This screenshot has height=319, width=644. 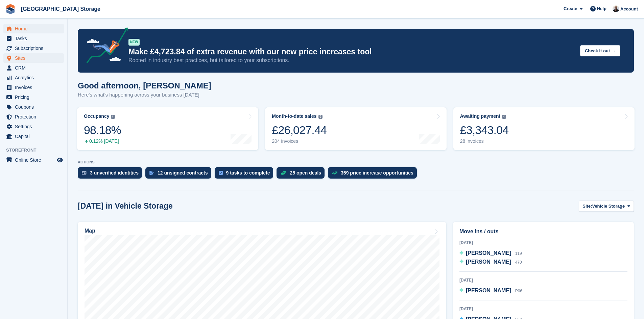 I want to click on div: Month-to-date sales, so click(x=294, y=117).